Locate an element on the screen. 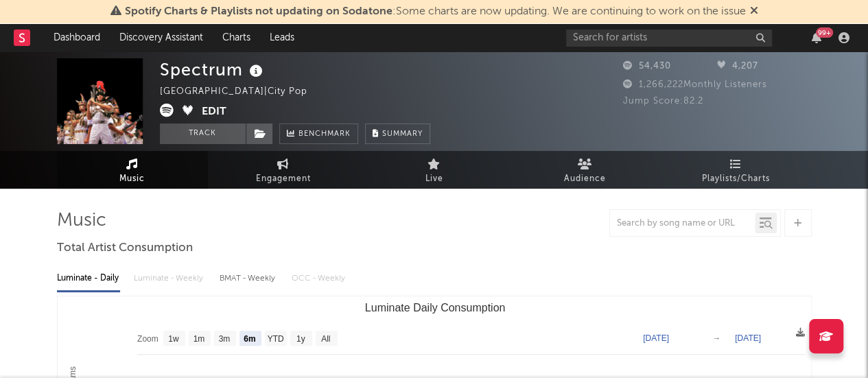 The image size is (868, 378). a: Dashboard is located at coordinates (77, 38).